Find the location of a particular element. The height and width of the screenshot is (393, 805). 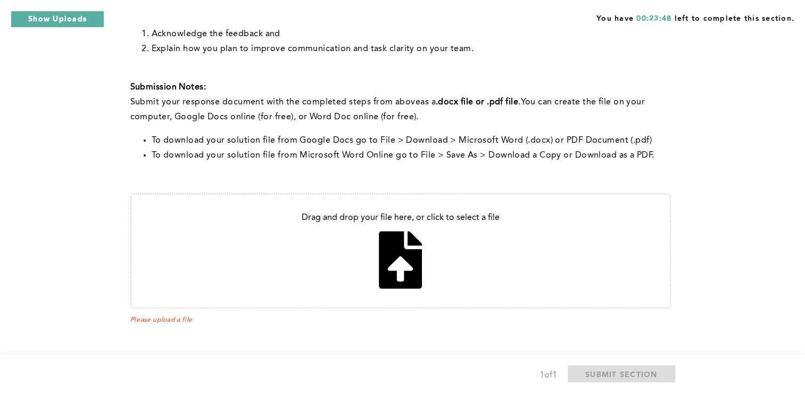

p: with the completed steps from above You can create the file on your computer, Google Docs online ... is located at coordinates (401, 110).